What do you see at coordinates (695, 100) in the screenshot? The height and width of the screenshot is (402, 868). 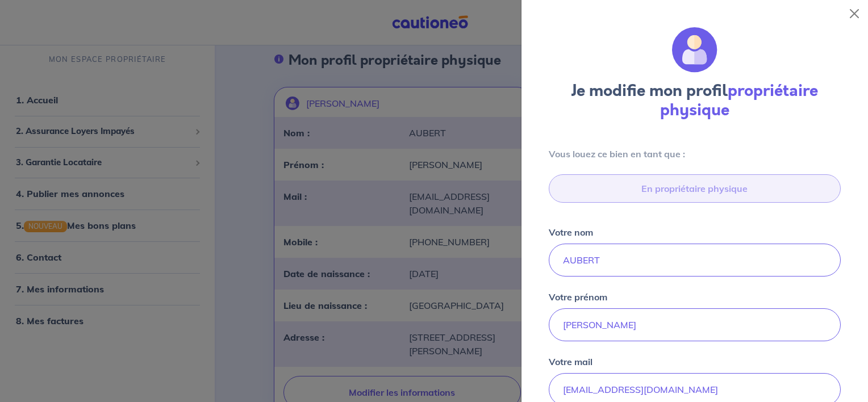 I see `h3: Je modifie mon profil` at bounding box center [695, 100].